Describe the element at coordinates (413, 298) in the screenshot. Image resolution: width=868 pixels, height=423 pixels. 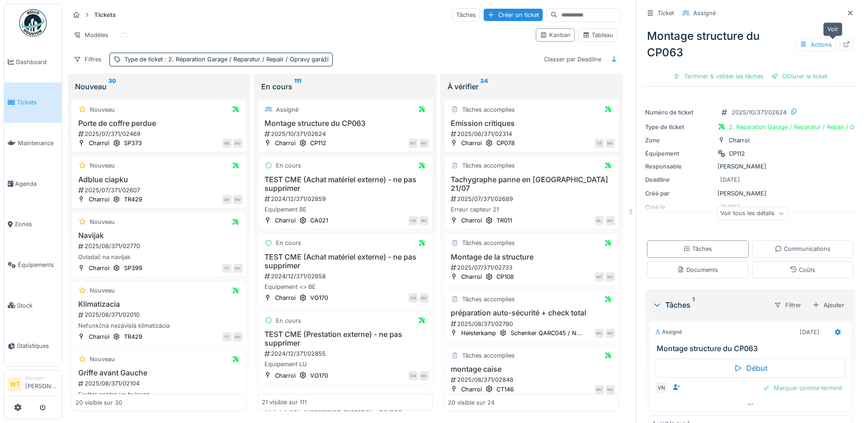
I see `div: CM` at that location.